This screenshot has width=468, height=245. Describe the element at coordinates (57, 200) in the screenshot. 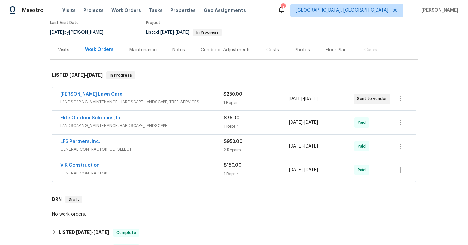

I see `h6: BRN` at that location.